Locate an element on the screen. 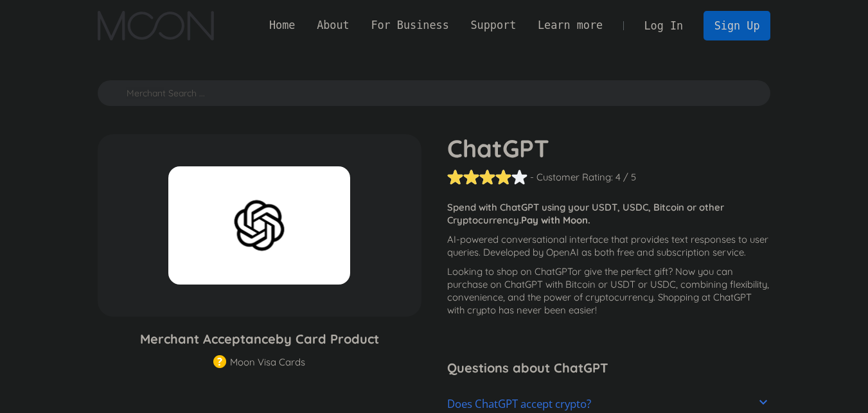 This screenshot has height=413, width=868. span: by Card Product is located at coordinates (327, 339).